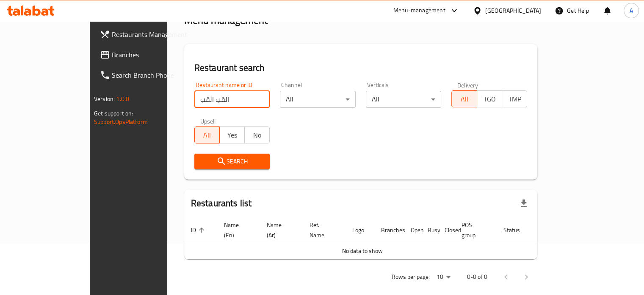  Describe the element at coordinates (226, 20) in the screenshot. I see `h2: Menu management` at that location.